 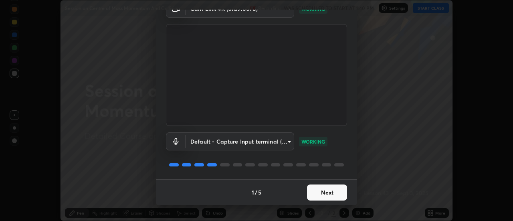 I want to click on p: WORKING, so click(x=313, y=141).